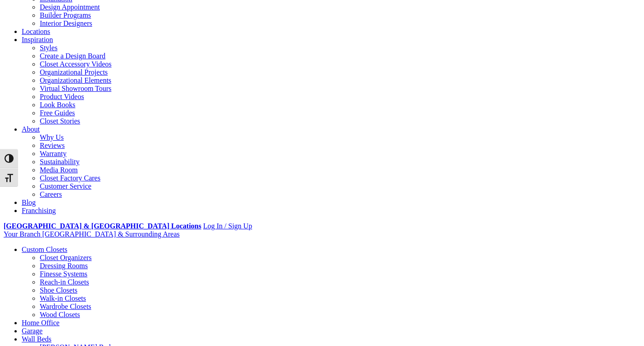 Image resolution: width=644 pixels, height=346 pixels. What do you see at coordinates (70, 7) in the screenshot?
I see `a: Design Appointment` at bounding box center [70, 7].